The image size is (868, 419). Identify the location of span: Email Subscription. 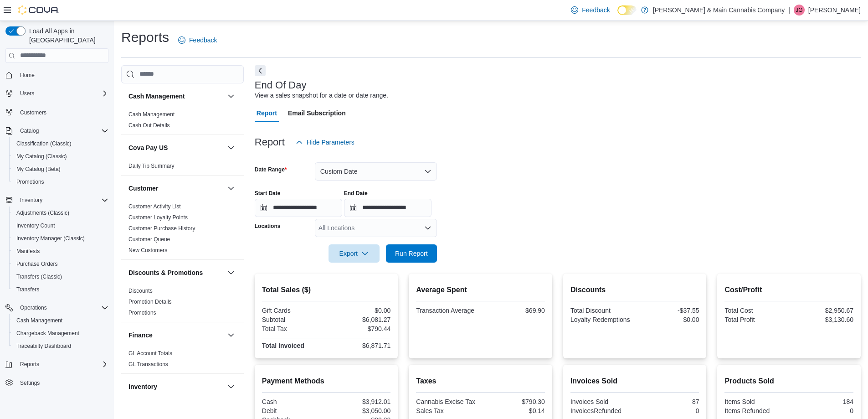
(317, 113).